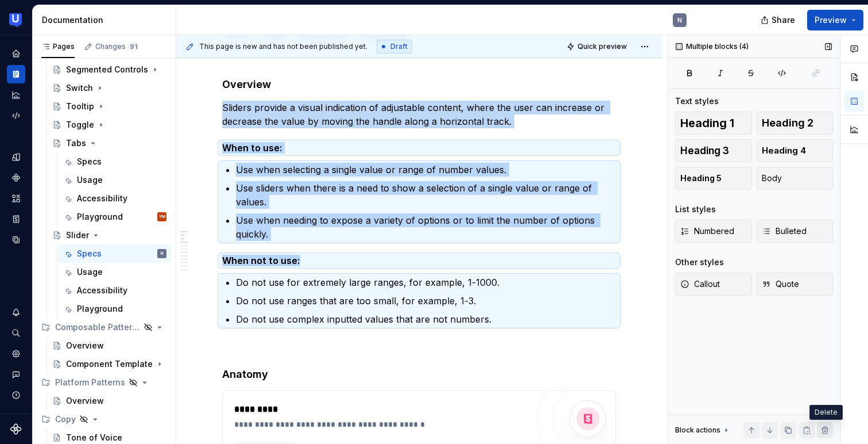  Describe the element at coordinates (115, 217) in the screenshot. I see `a: PlaygroundYM` at that location.